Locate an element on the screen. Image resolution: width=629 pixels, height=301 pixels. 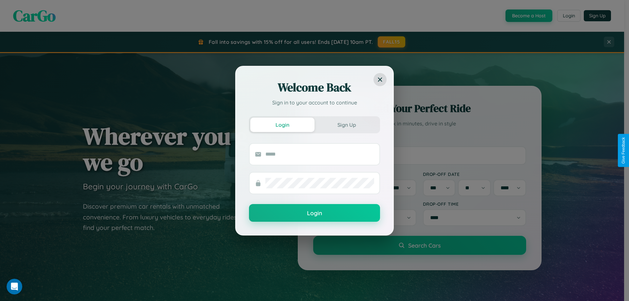
p: Sign in to your account to continue is located at coordinates (314, 102).